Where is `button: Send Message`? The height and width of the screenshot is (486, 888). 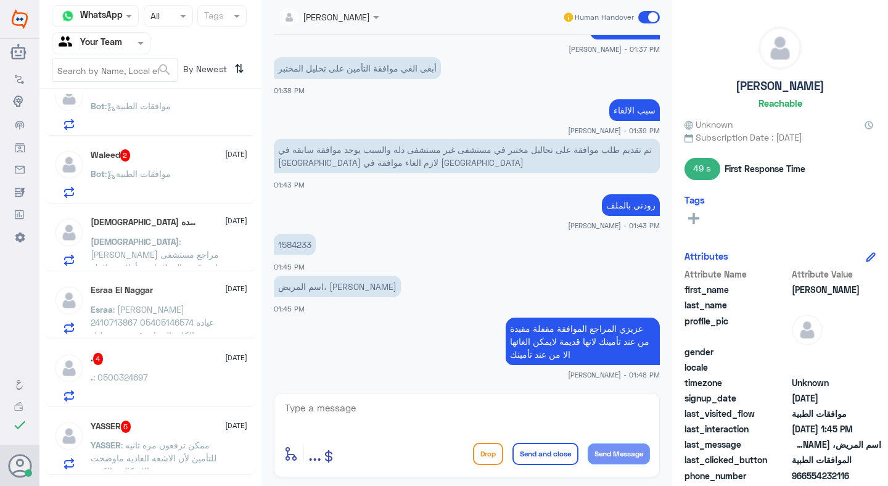 button: Send Message is located at coordinates (619, 454).